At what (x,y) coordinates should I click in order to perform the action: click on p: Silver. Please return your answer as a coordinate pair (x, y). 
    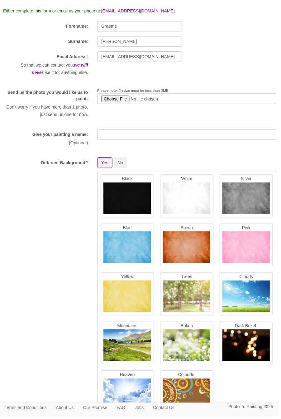
    Looking at the image, I should click on (247, 179).